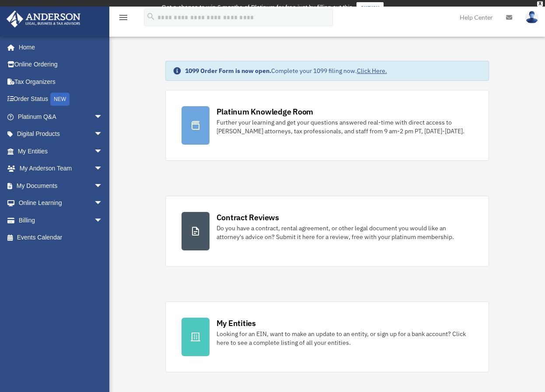 The image size is (545, 392). I want to click on div: Complete your 1099 filing now., so click(286, 71).